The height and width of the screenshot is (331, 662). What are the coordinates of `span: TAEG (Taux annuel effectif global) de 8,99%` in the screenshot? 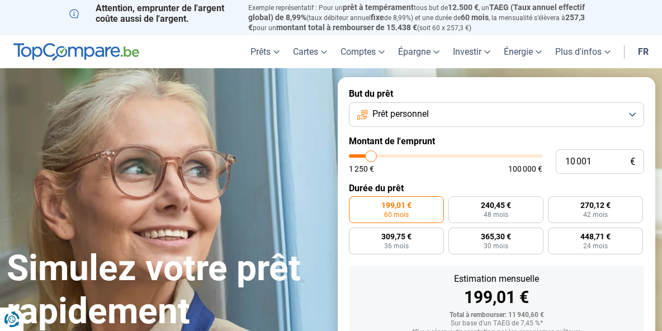 It's located at (417, 12).